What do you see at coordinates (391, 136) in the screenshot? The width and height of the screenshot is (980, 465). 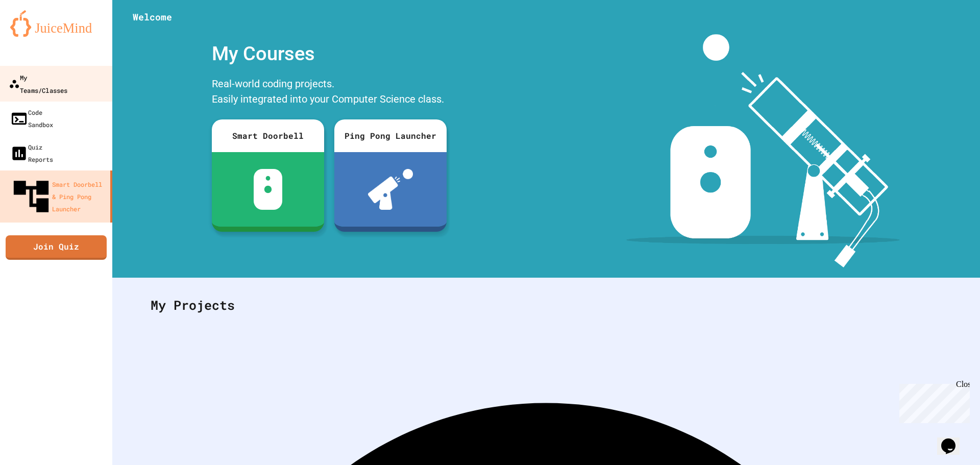 I see `div: Ping Pong Launcher` at bounding box center [391, 136].